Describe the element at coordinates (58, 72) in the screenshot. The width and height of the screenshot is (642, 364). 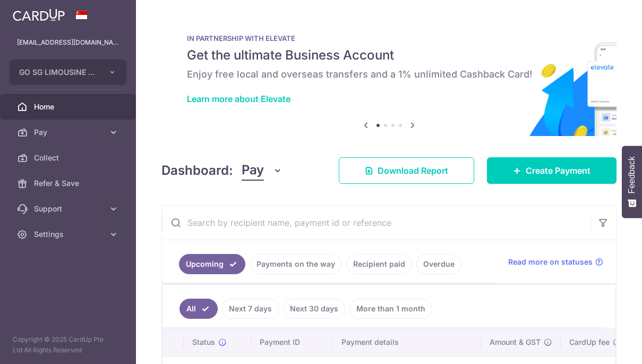
I see `span: GO SG LIMOUSINE PTE. LTD.` at that location.